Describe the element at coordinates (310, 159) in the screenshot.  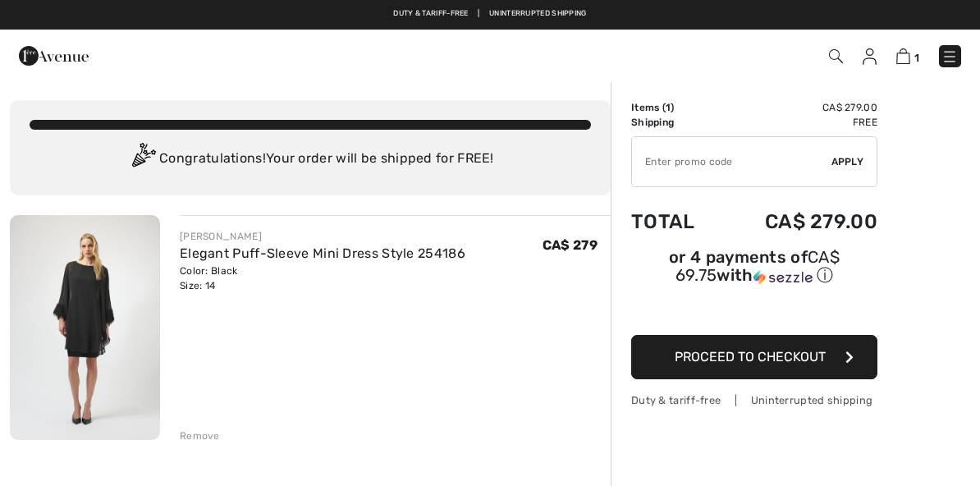
I see `div: Congratulations! Your order will be shipped for FREE!` at that location.